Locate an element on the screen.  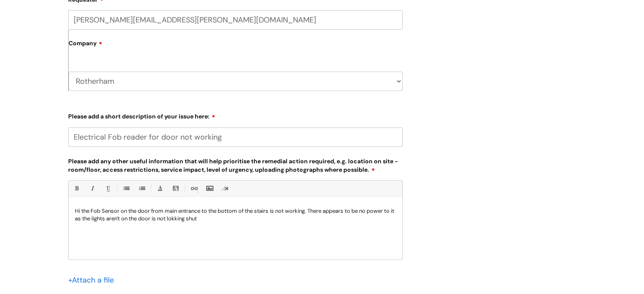
a: Insert Image... is located at coordinates (209, 188).